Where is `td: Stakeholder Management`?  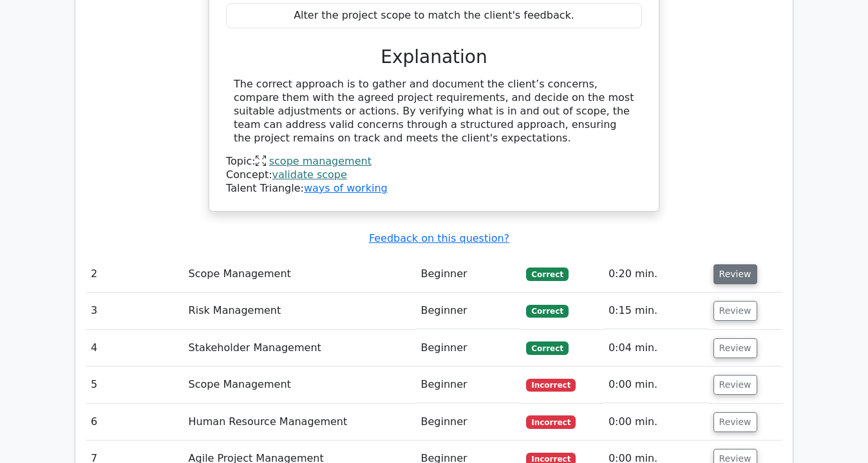 td: Stakeholder Management is located at coordinates (299, 348).